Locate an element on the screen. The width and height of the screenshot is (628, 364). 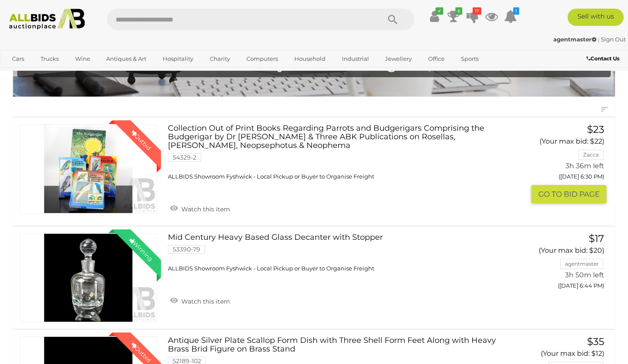
a: Industrial is located at coordinates (355, 58).